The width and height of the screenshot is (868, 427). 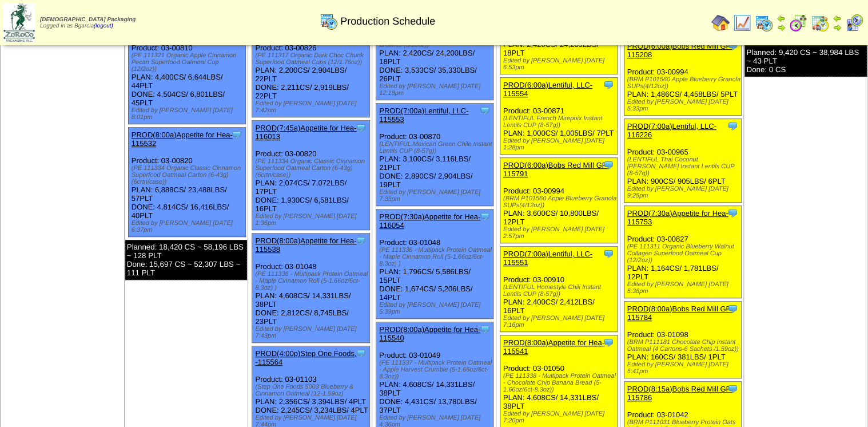 What do you see at coordinates (558, 201) in the screenshot?
I see `div: Product: 03-00994 PLAN: 3,600CS / 10,800LBS / 12PLT` at bounding box center [558, 201].